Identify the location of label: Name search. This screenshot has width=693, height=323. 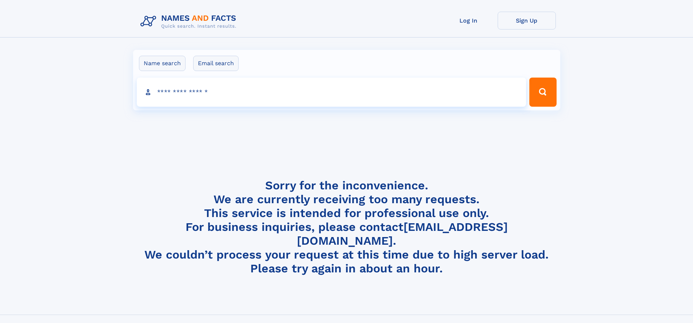
(162, 63).